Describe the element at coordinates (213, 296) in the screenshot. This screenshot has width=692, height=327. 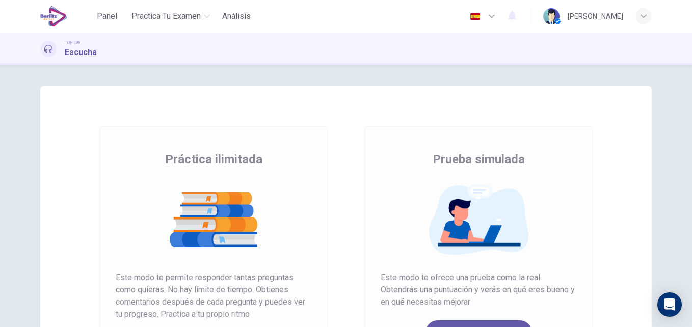
I see `span: Este modo te permite responder tantas preguntas como quieras. No hay límite de tiempo. Obtienes c...` at that location.